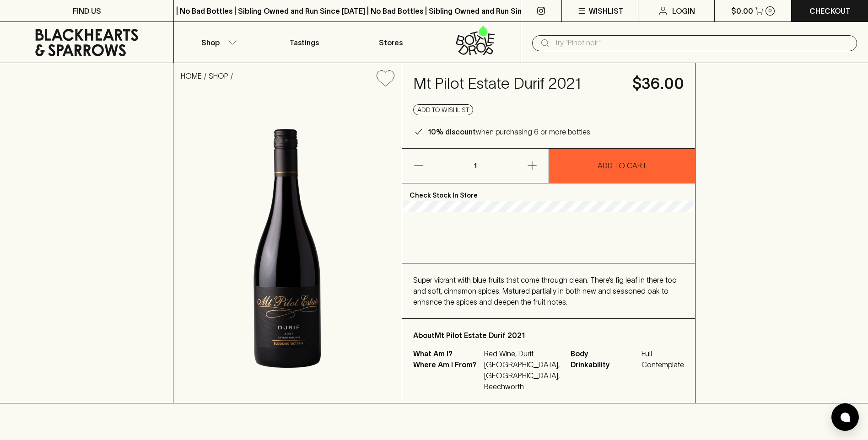  I want to click on span: Drinkability, so click(605, 364).